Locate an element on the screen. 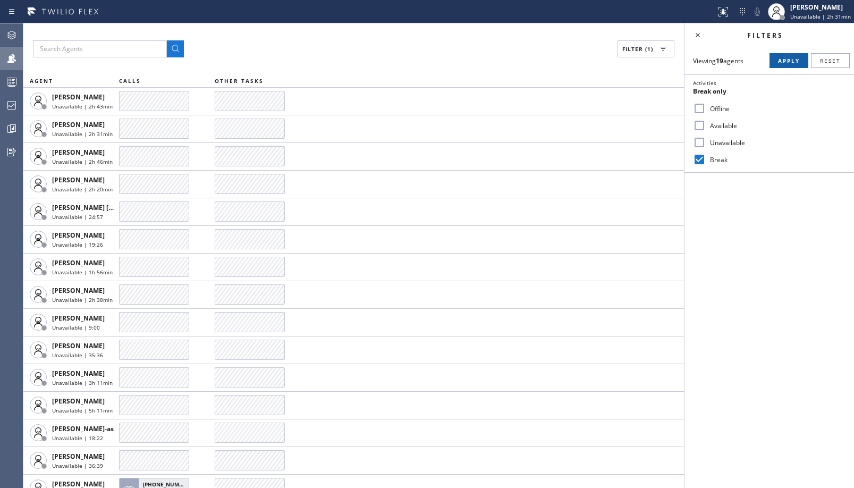 This screenshot has height=488, width=854. div: Activities is located at coordinates (769, 83).